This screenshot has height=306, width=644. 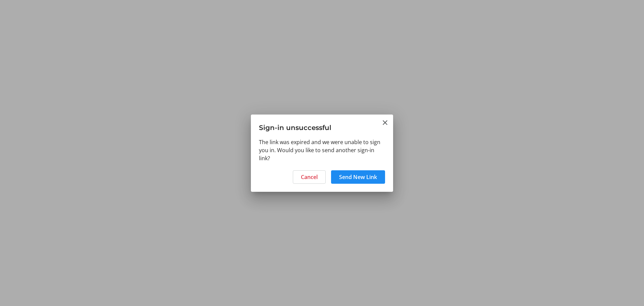 What do you see at coordinates (358, 177) in the screenshot?
I see `span: Send New Link` at bounding box center [358, 177].